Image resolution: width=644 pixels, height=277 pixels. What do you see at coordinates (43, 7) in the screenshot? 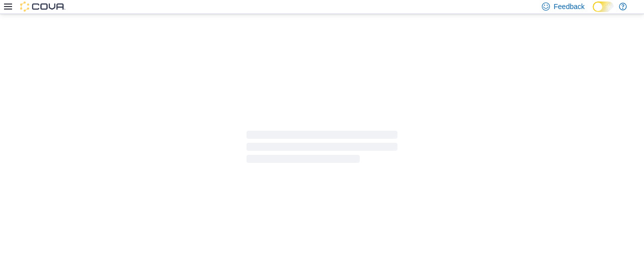
I see `img: Cova` at bounding box center [43, 7].